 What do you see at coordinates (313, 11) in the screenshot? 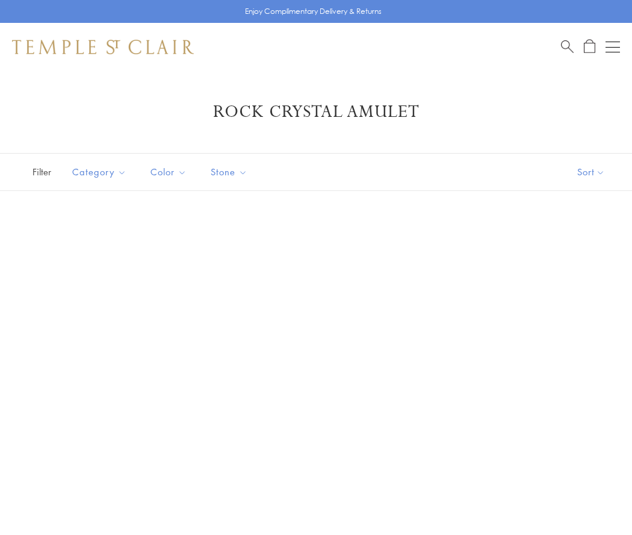
I see `p: Enjoy Complimentary Delivery & Returns` at bounding box center [313, 11].